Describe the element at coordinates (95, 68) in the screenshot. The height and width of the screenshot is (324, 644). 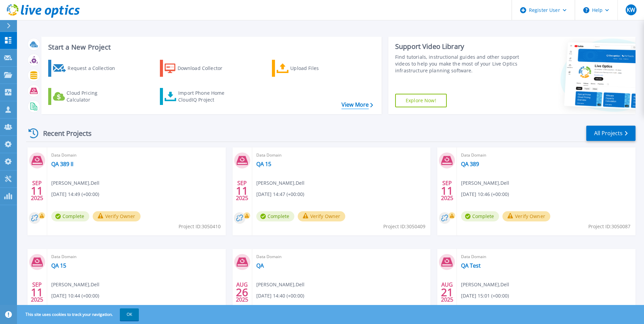
I see `div: Request a Collection` at that location.